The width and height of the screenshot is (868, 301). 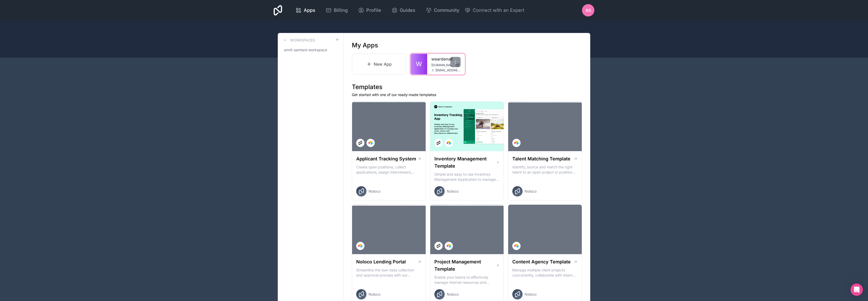 What do you see at coordinates (446, 59) in the screenshot?
I see `a: weardenali` at bounding box center [446, 59].